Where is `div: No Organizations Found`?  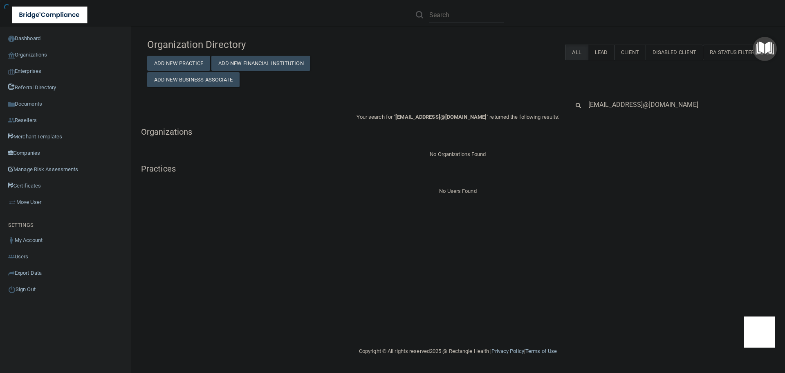 div: No Organizations Found is located at coordinates (458, 154).